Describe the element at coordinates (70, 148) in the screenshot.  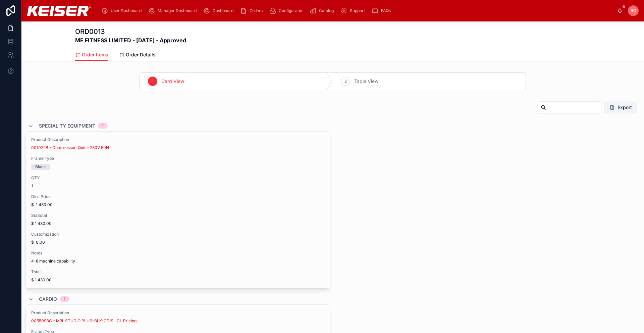
I see `a: 001022B - Compressor-Quiet-230V 50H` at that location.